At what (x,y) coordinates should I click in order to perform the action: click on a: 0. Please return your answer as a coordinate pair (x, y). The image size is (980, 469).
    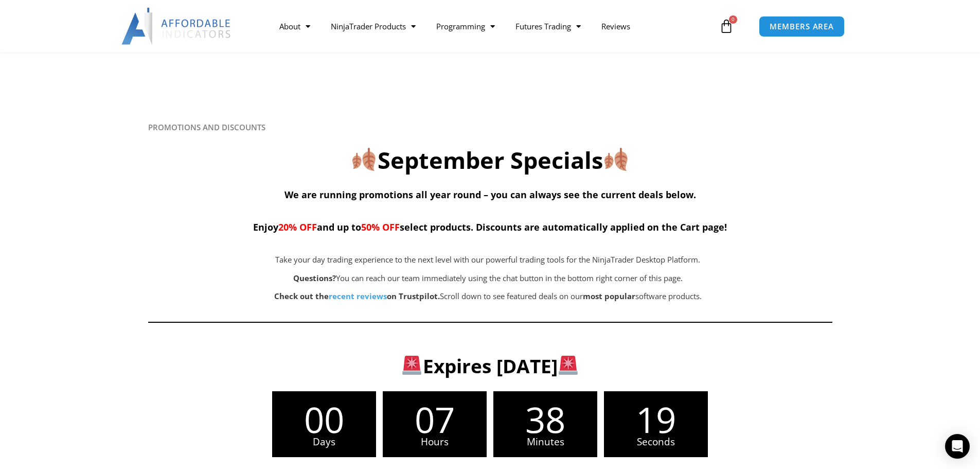
    Looking at the image, I should click on (726, 26).